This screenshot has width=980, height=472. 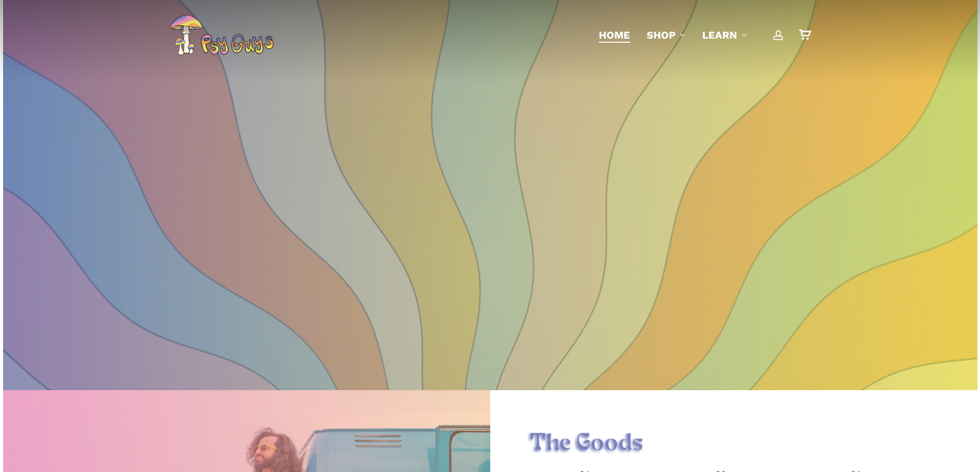 I want to click on span: Learn, so click(x=720, y=35).